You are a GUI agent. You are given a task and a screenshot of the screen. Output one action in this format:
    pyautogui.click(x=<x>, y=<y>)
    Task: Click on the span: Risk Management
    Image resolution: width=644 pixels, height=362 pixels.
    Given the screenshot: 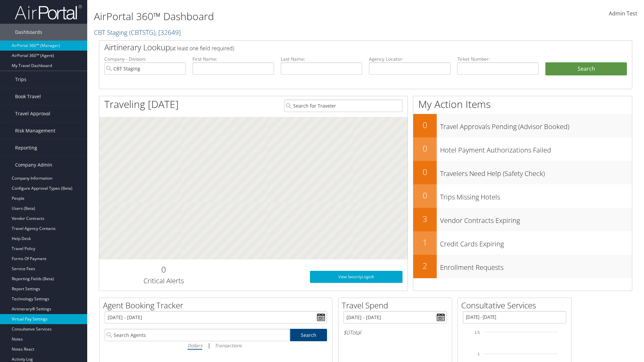 What is the action you would take?
    pyautogui.click(x=35, y=131)
    